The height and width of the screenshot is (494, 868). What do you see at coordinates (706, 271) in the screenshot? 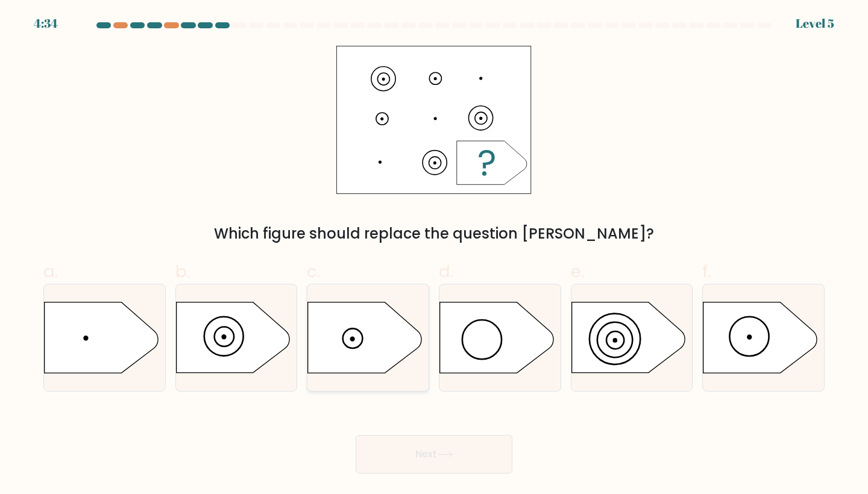
I see `span: f.` at bounding box center [706, 271].